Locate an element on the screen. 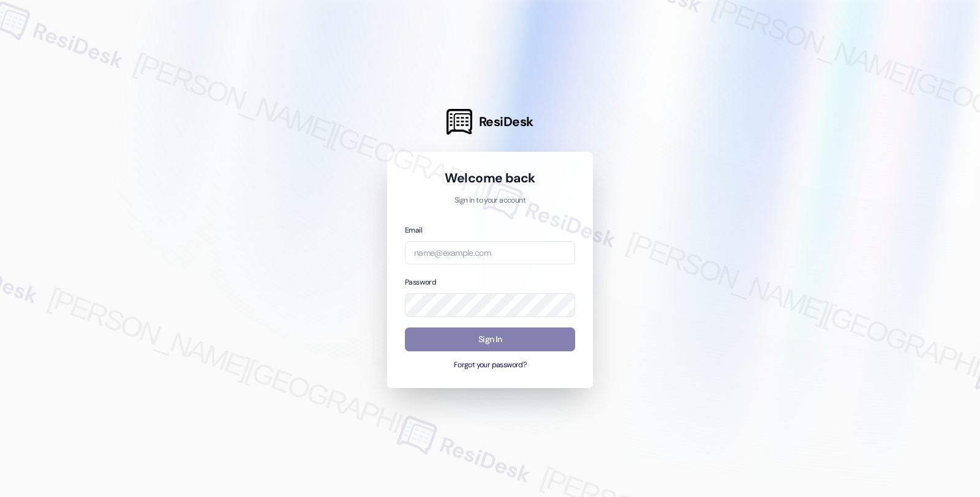  button: Forgot your password? is located at coordinates (490, 366).